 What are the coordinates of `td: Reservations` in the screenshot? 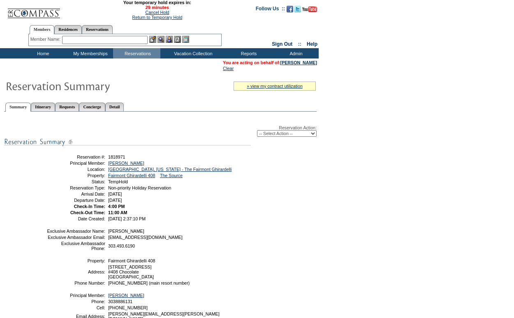 It's located at (137, 53).